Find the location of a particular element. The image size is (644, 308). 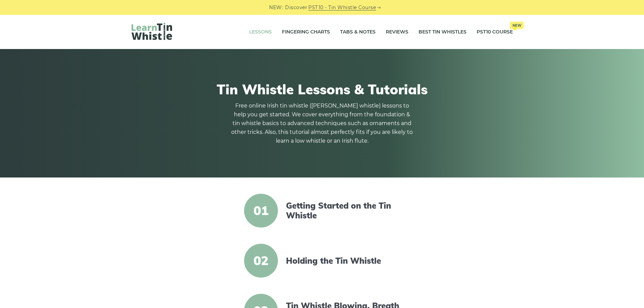

a: Best Tin Whistles is located at coordinates (443, 32).